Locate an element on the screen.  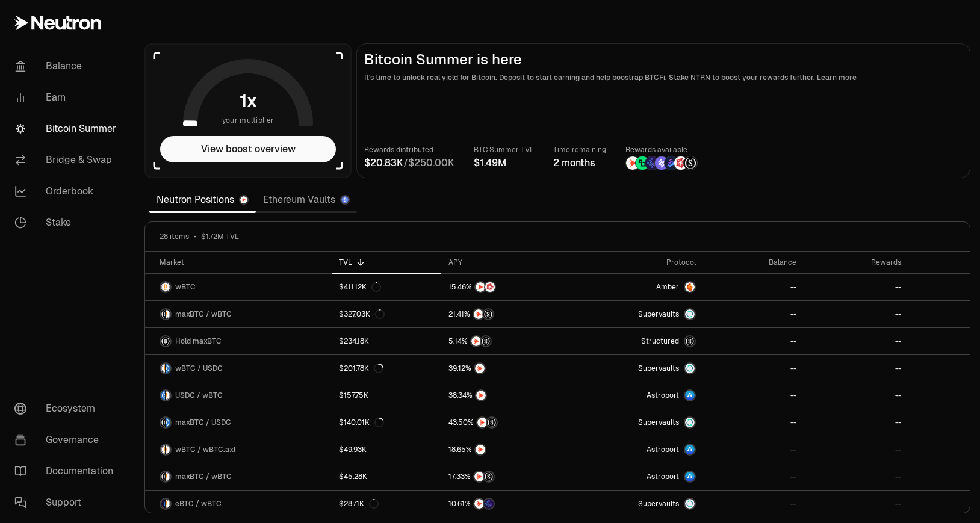
div: $140.01K is located at coordinates (361, 423).